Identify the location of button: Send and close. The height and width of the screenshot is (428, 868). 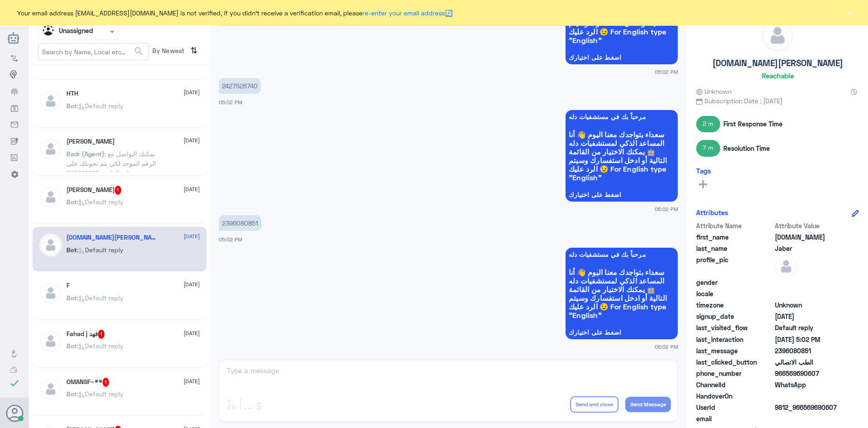
(595, 404).